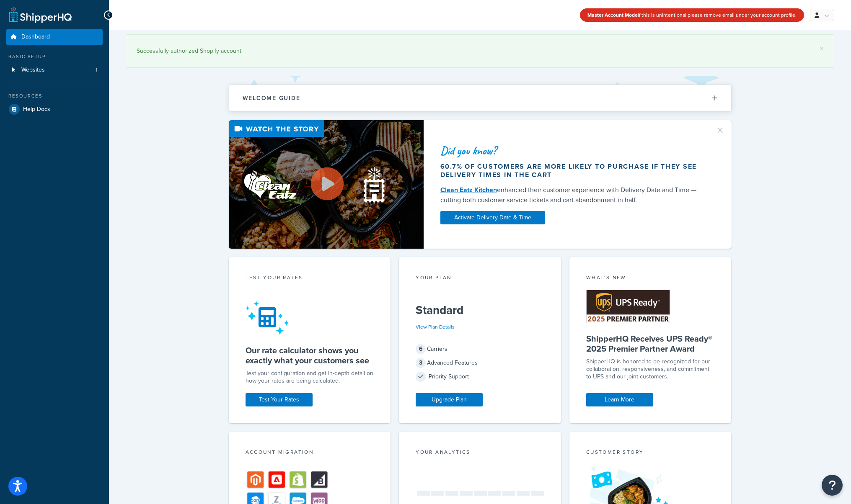 The height and width of the screenshot is (504, 851). Describe the element at coordinates (469, 190) in the screenshot. I see `a: Clean Eatz Kitchen` at that location.